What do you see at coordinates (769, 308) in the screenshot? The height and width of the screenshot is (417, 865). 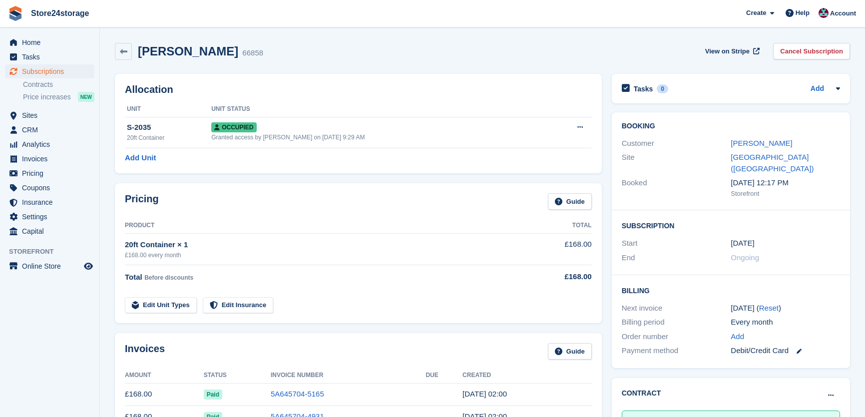 I see `a: Reset` at bounding box center [769, 308].